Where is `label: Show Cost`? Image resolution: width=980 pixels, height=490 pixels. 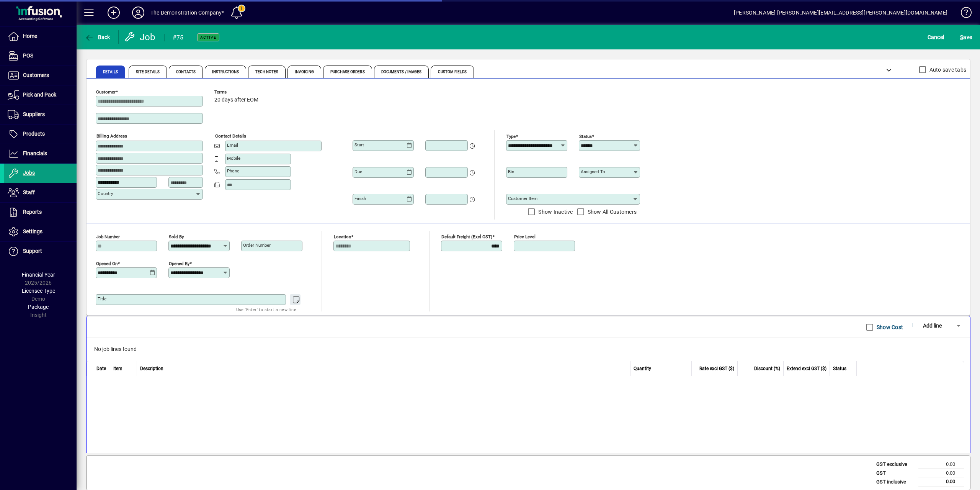
label: Show Cost is located at coordinates (889, 328).